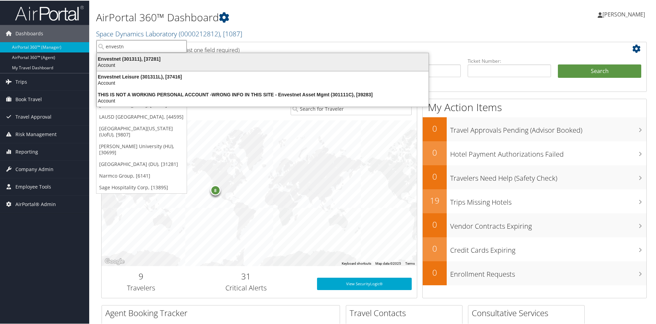 Image resolution: width=656 pixels, height=324 pixels. Describe the element at coordinates (33, 116) in the screenshot. I see `span: Travel Approval` at that location.